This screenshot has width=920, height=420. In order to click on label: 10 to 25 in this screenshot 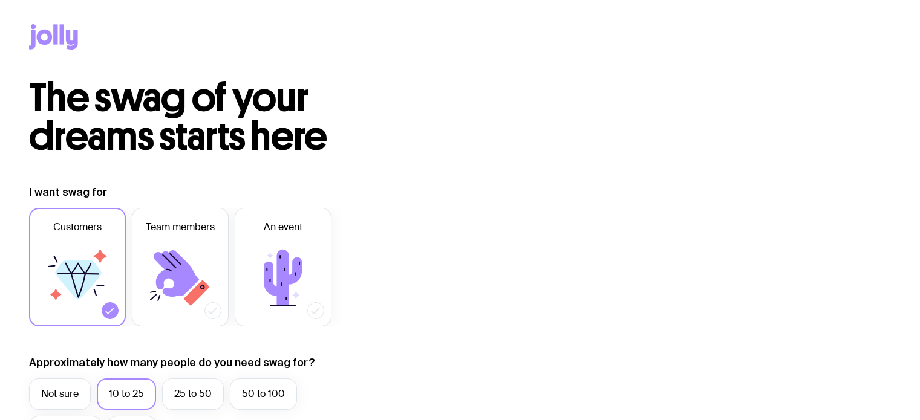, I will do `click(126, 394)`.